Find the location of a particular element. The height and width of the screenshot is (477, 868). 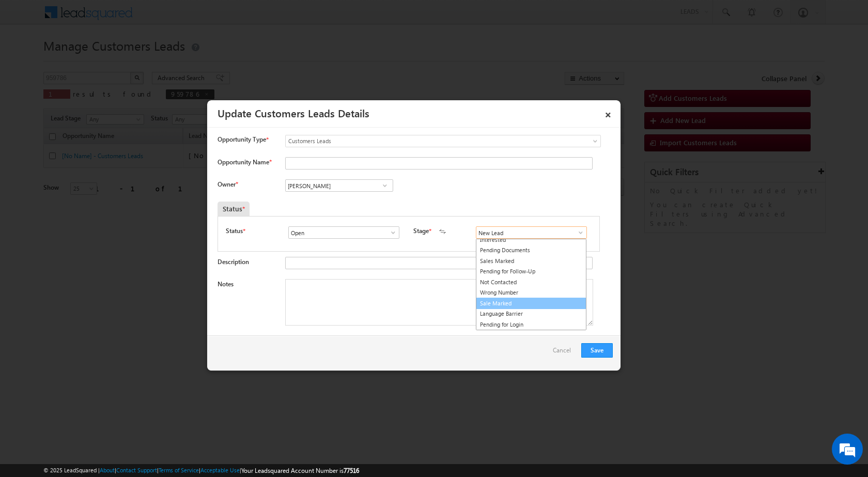

button: Save is located at coordinates (597, 351).